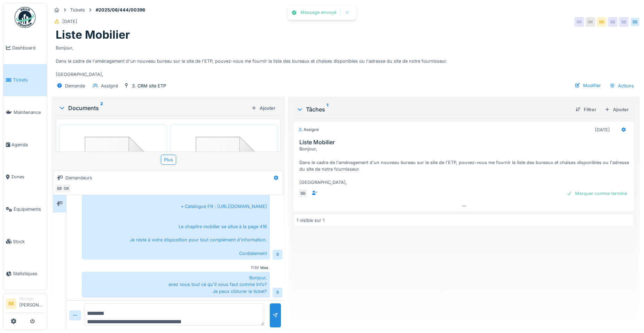  What do you see at coordinates (28, 241) in the screenshot?
I see `span: Stock` at bounding box center [28, 241].